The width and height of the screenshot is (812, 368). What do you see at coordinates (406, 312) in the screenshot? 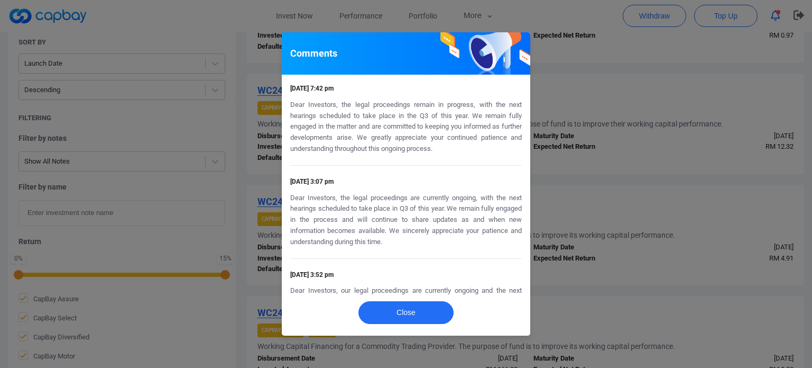
I see `button: Close` at bounding box center [406, 312].